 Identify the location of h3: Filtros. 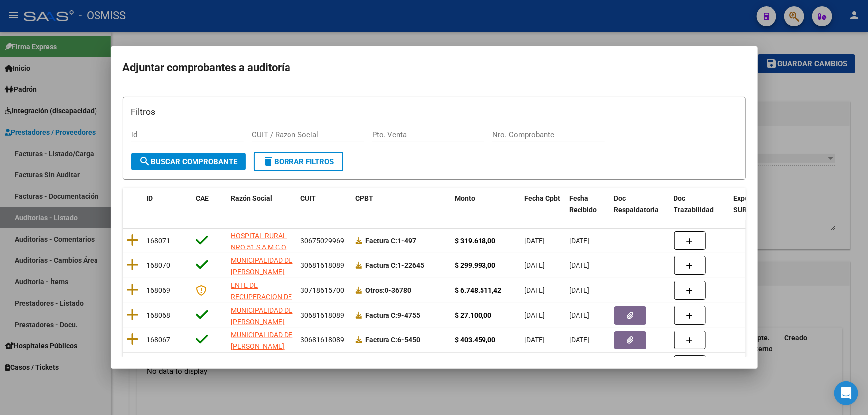
(434, 112).